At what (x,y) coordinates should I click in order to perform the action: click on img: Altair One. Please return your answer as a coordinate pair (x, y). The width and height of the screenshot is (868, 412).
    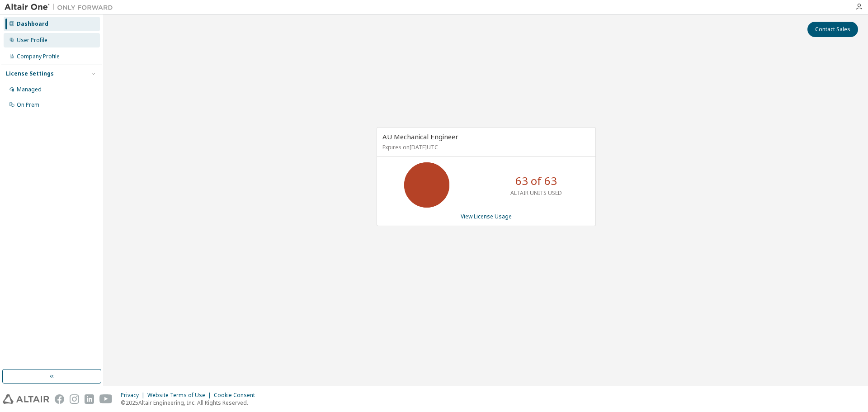
    Looking at the image, I should click on (61, 7).